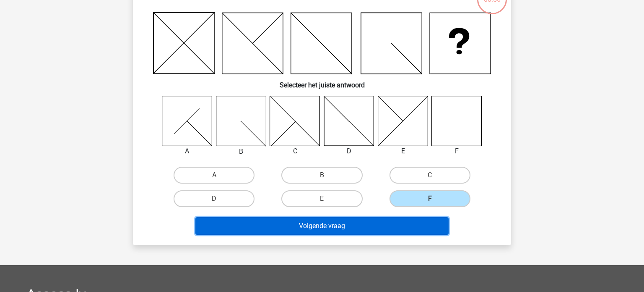 The height and width of the screenshot is (292, 644). What do you see at coordinates (430, 198) in the screenshot?
I see `label: F` at bounding box center [430, 198].